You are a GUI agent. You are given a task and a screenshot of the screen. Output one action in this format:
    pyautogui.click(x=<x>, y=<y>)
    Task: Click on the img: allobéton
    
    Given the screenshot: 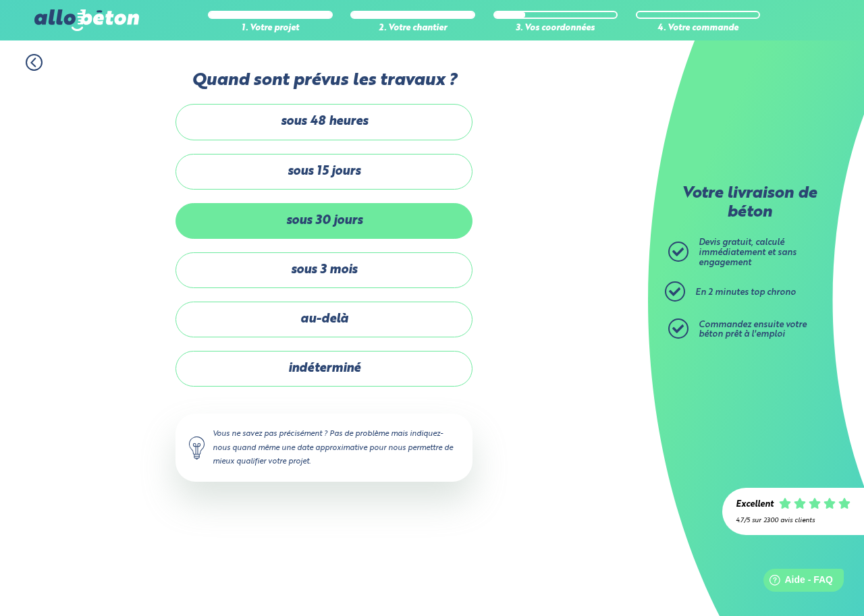 What is the action you would take?
    pyautogui.click(x=87, y=20)
    